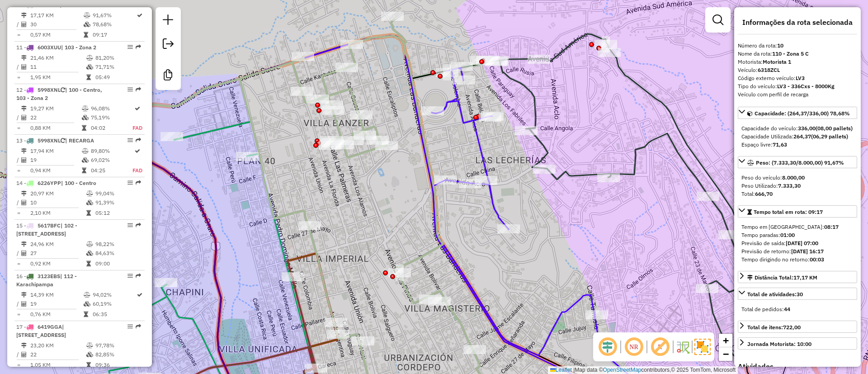 The image size is (868, 374). I want to click on strong: 666,70, so click(763, 194).